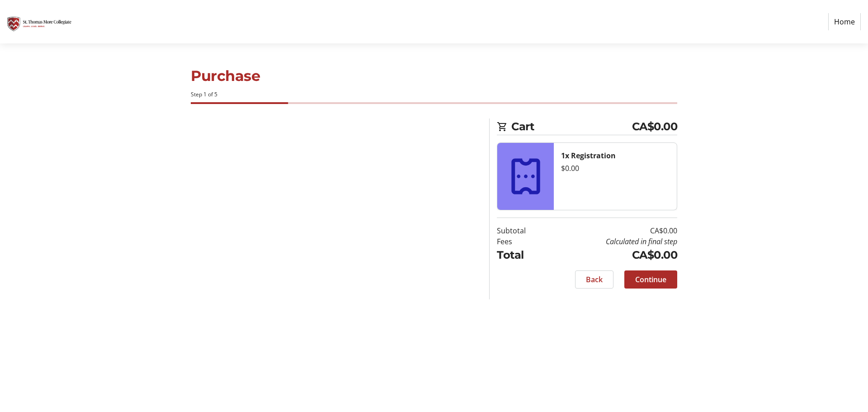  I want to click on span: Continue, so click(650, 280).